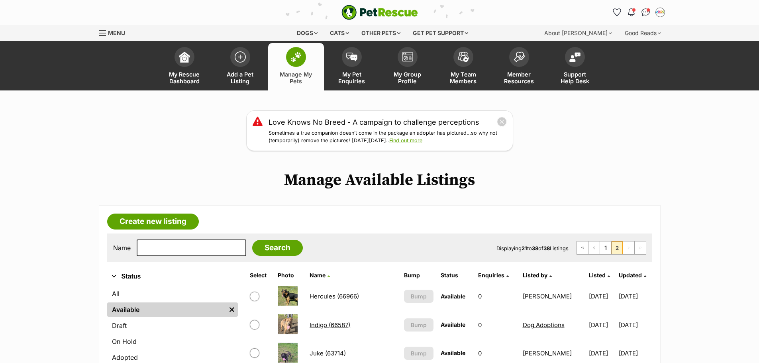 This screenshot has width=759, height=363. What do you see at coordinates (173, 294) in the screenshot?
I see `a: All` at bounding box center [173, 294].